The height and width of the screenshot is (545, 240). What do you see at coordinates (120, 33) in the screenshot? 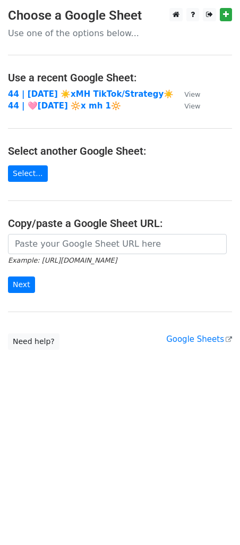
I see `p: Use one of the options below...` at bounding box center [120, 33].